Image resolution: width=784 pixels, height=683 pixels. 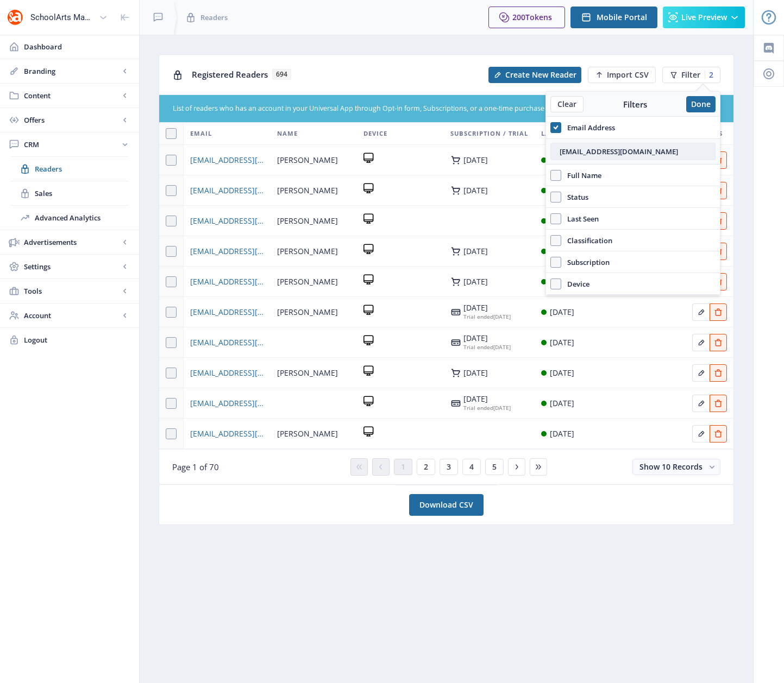 I want to click on span: 694, so click(x=281, y=75).